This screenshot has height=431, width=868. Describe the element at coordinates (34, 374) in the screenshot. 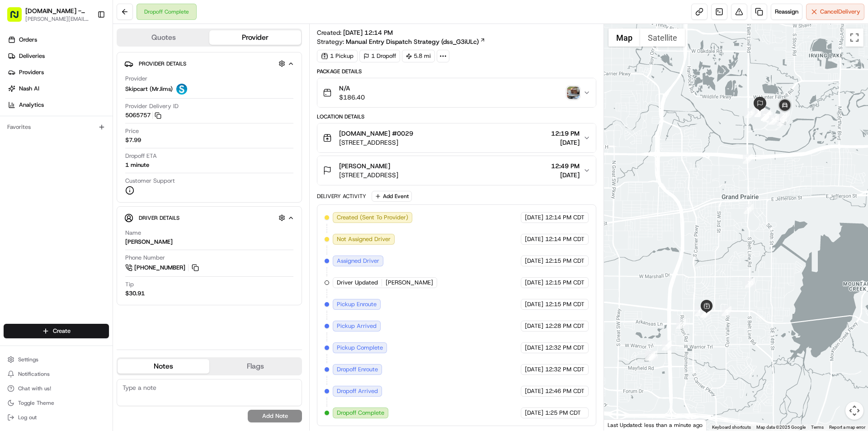

I see `span: Notifications` at that location.